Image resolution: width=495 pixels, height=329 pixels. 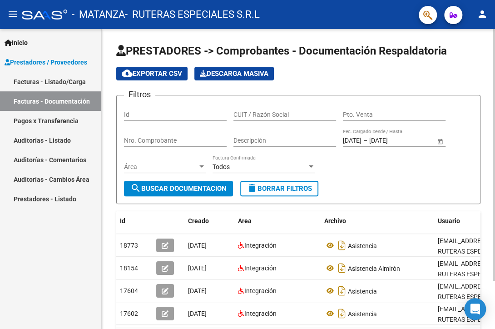 I want to click on span: Inicio, so click(x=16, y=43).